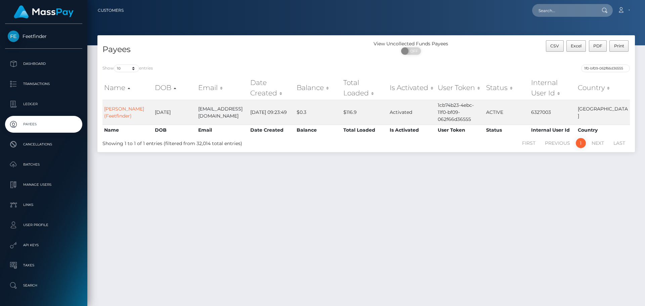 This screenshot has width=645, height=306. I want to click on th: Country, so click(603, 130).